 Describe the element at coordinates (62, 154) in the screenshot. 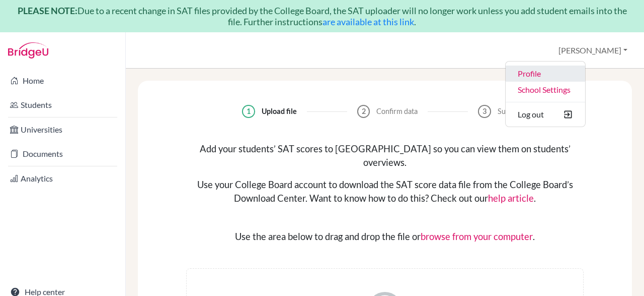

I see `a: Documents` at that location.